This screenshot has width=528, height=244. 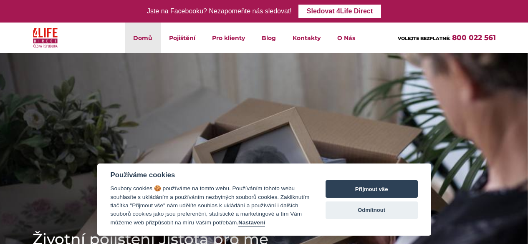 I want to click on a: Kontakty, so click(x=306, y=38).